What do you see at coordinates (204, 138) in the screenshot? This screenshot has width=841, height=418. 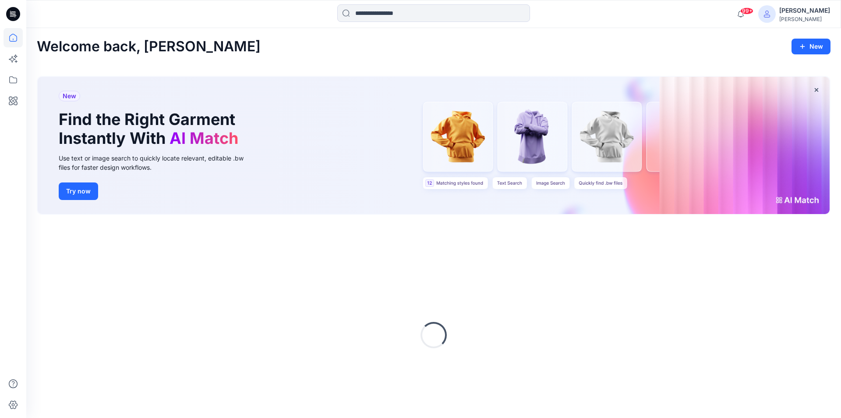 I see `span: AI Match` at bounding box center [204, 138].